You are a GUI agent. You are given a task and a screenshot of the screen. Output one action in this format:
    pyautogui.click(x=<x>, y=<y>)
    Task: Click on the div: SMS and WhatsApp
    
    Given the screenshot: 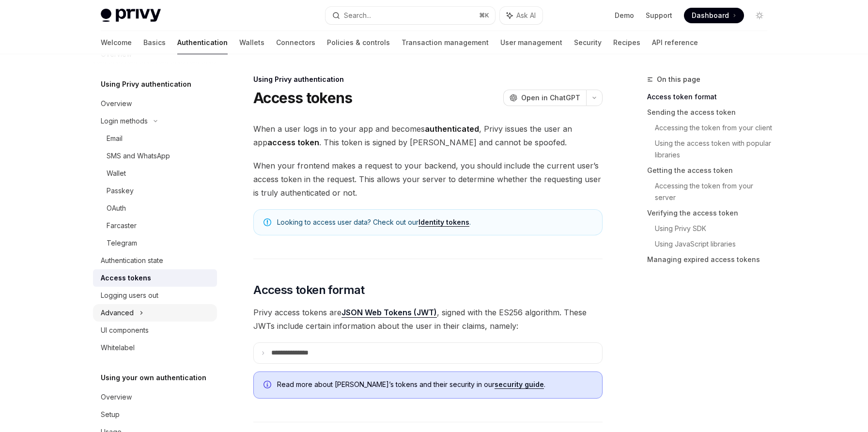 What is the action you would take?
    pyautogui.click(x=138, y=156)
    